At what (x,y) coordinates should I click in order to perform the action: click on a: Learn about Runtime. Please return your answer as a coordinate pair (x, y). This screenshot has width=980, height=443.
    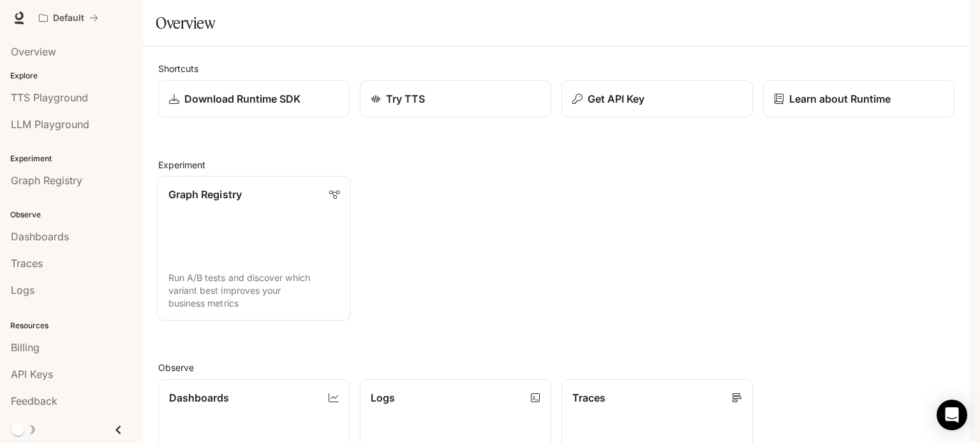
    Looking at the image, I should click on (858, 99).